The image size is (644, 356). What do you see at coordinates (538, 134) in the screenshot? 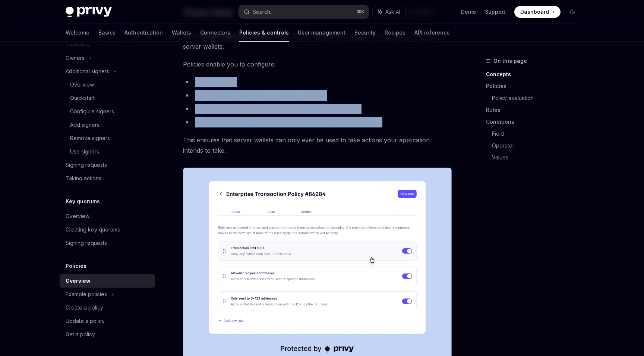
I see `a: Field` at bounding box center [538, 134].